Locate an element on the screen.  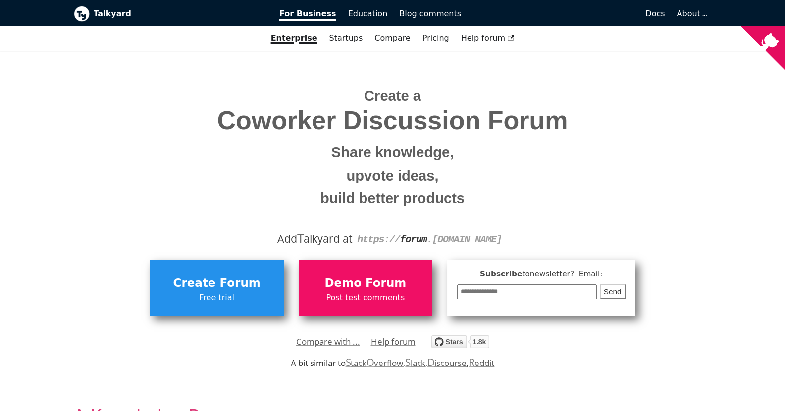
a: StackOverflow is located at coordinates (374, 363).